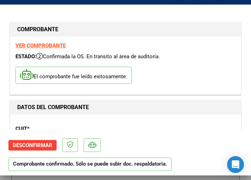 The width and height of the screenshot is (251, 180). Describe the element at coordinates (32, 146) in the screenshot. I see `button: Desconfirmar` at that location.